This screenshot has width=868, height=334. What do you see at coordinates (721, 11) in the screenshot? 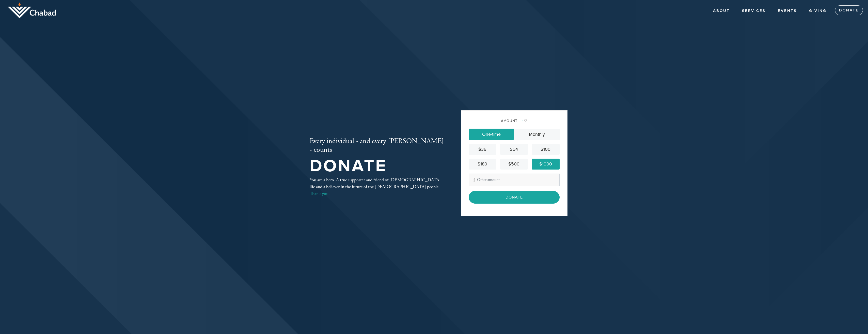
I see `a: About` at bounding box center [721, 11].